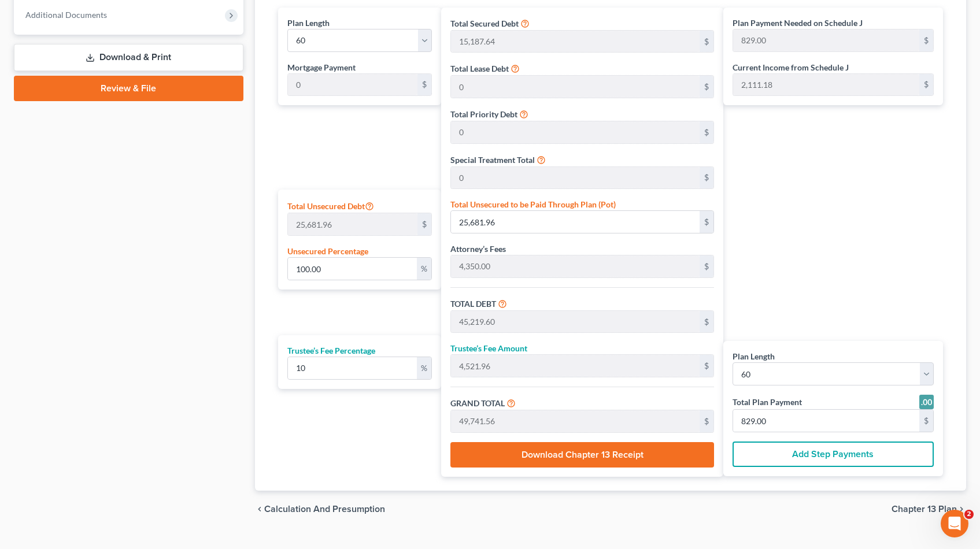  What do you see at coordinates (260, 509) in the screenshot?
I see `i: chevron_left` at bounding box center [260, 509].